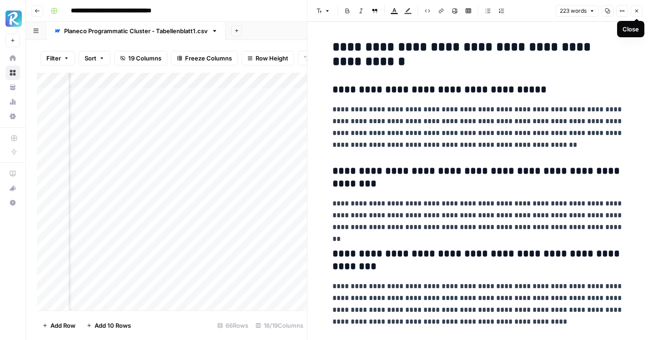  Describe the element at coordinates (113, 325) in the screenshot. I see `span: Add 10 Rows` at that location.